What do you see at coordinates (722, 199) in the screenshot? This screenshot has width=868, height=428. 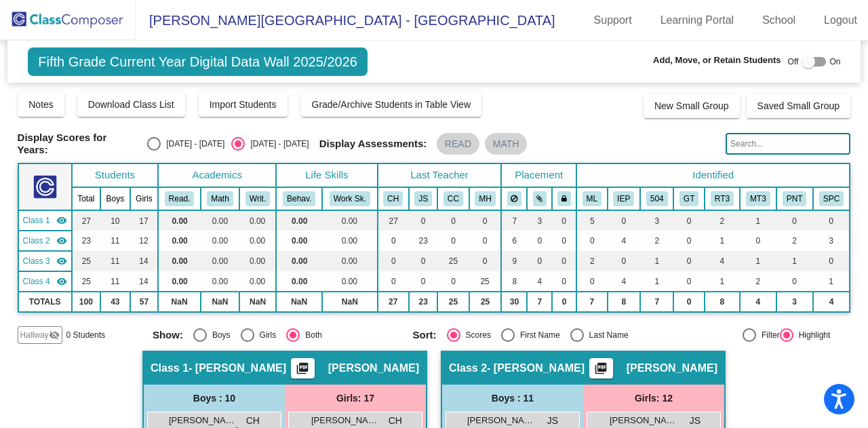 I see `th: Reading Tier 3` at bounding box center [722, 199].